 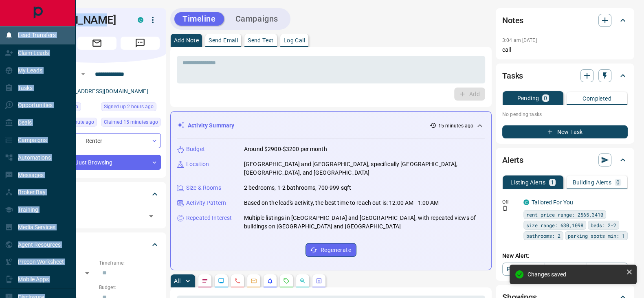 What do you see at coordinates (564, 269) in the screenshot?
I see `a: Condos` at bounding box center [564, 269].